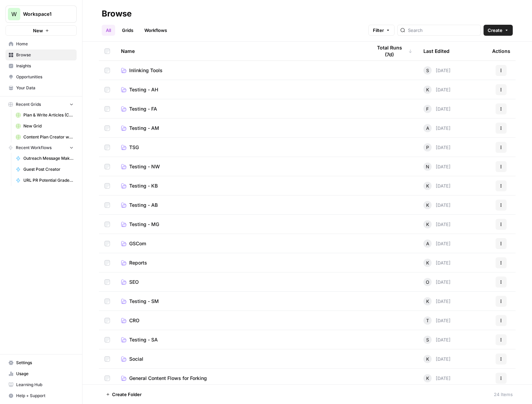 The height and width of the screenshot is (404, 532). I want to click on span: Testing - AM, so click(144, 128).